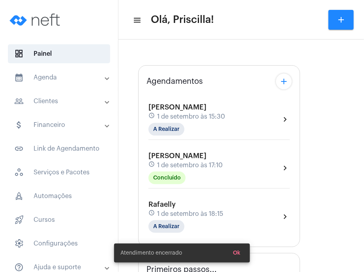 The height and width of the screenshot is (272, 364). I want to click on span: Cursos, so click(59, 220).